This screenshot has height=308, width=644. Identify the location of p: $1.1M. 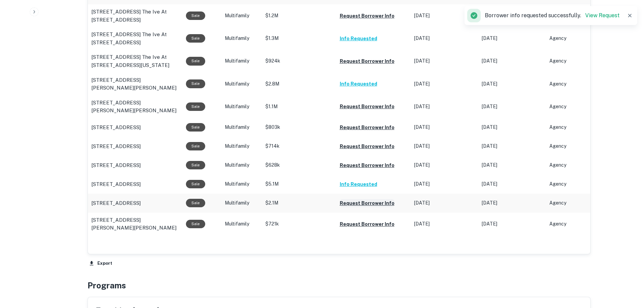
(299, 107).